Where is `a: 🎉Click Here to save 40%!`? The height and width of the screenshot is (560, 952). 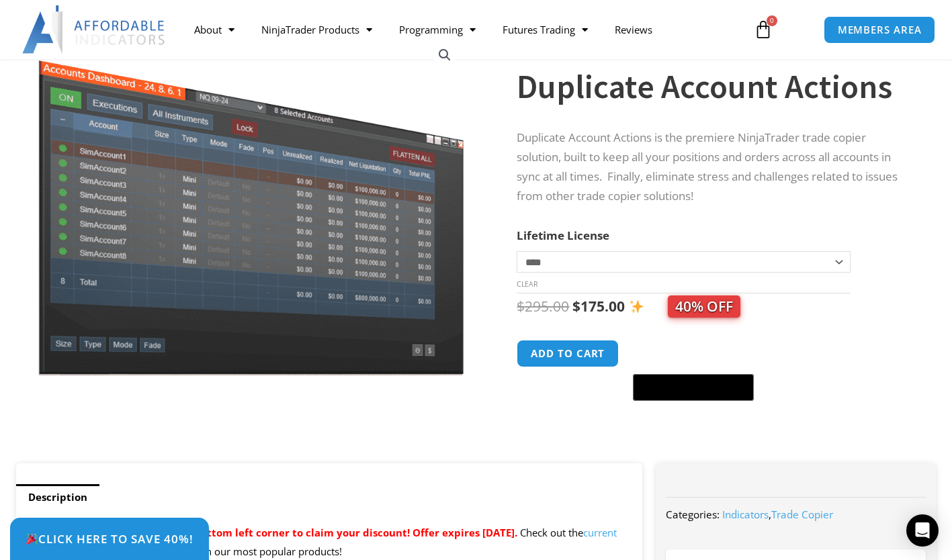
a: 🎉Click Here to save 40%! is located at coordinates (110, 539).